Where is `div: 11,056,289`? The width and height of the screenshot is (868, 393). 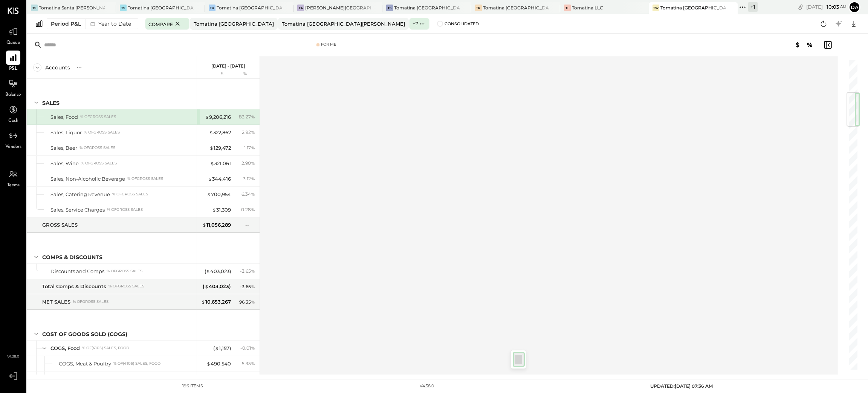 div: 11,056,289 is located at coordinates (217, 225).